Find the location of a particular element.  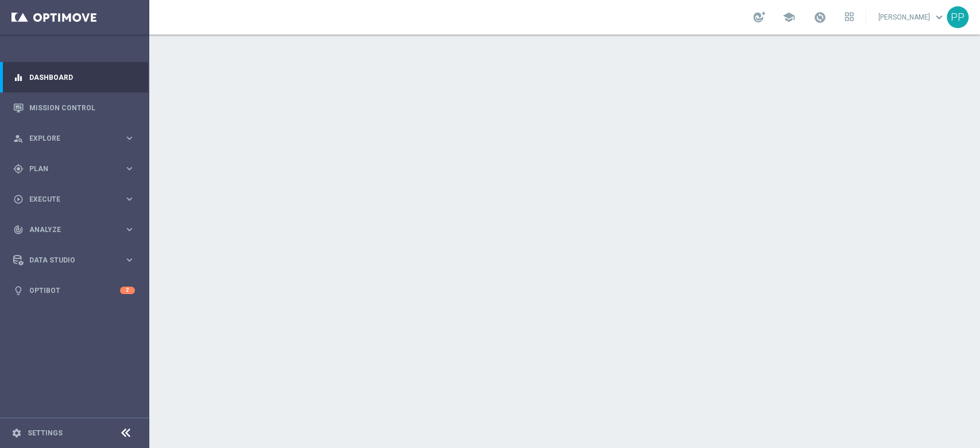

div: PP is located at coordinates (958, 18).